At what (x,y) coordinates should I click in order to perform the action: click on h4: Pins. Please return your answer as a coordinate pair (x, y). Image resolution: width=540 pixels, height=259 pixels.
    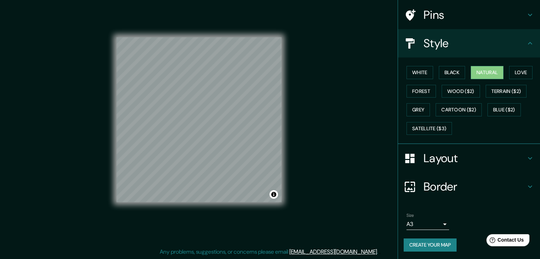
    Looking at the image, I should click on (474, 15).